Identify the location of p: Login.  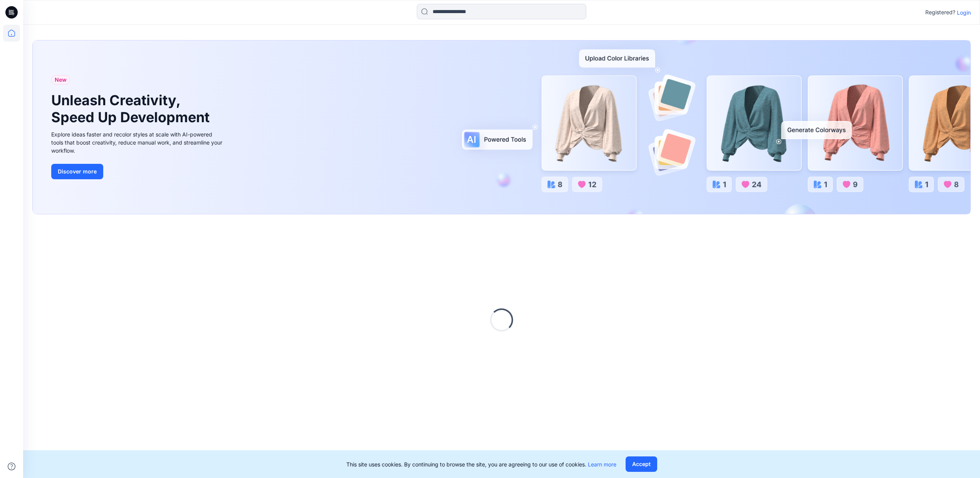
(964, 12).